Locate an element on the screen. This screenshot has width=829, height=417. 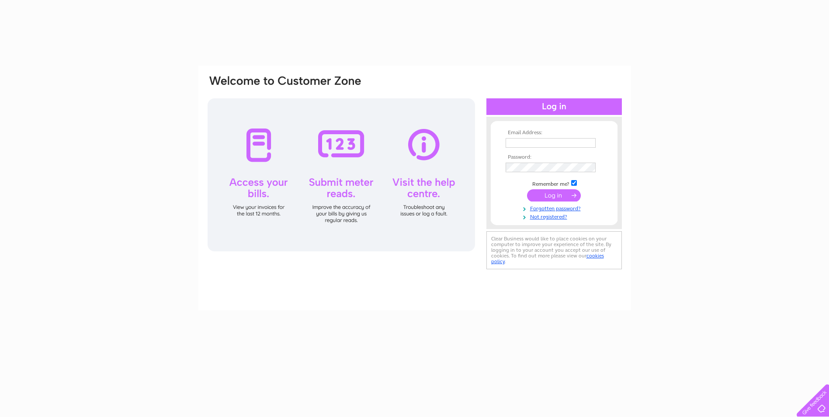
div: Clear Business would like to place cookies on your computer to improve your experience of the sit... is located at coordinates (554, 250).